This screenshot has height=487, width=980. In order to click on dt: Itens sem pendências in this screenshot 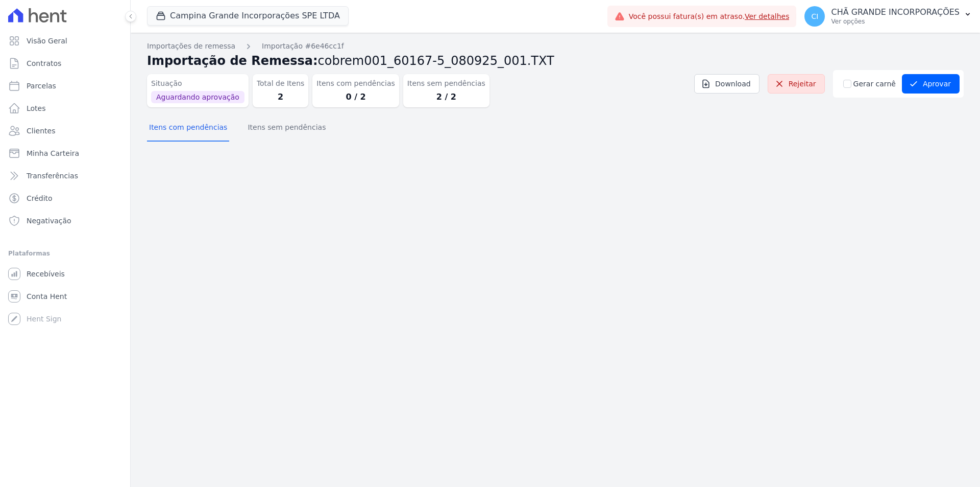, I will do `click(446, 83)`.